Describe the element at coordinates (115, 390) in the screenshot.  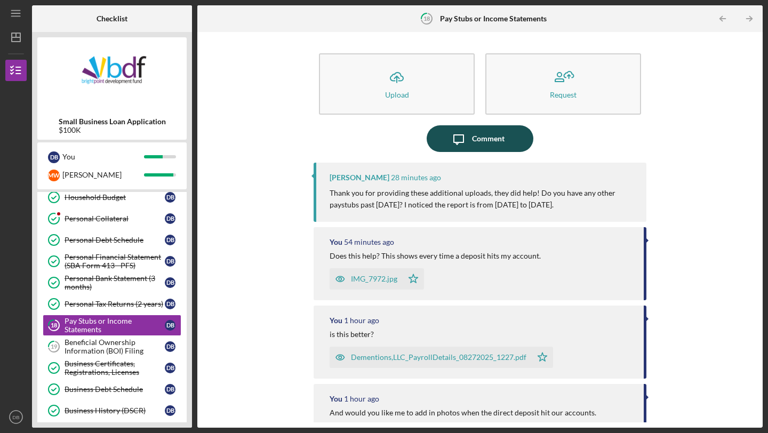
I see `div: Business Debt Schedule` at that location.